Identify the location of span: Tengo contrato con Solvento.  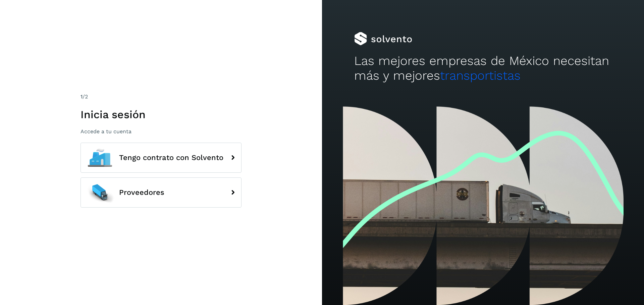
(171, 158).